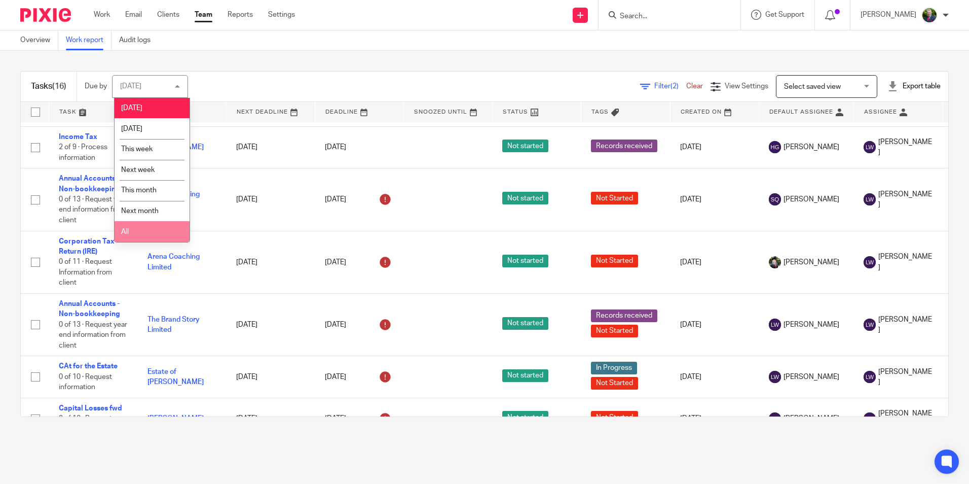  What do you see at coordinates (137, 149) in the screenshot?
I see `span: This week` at bounding box center [137, 149].